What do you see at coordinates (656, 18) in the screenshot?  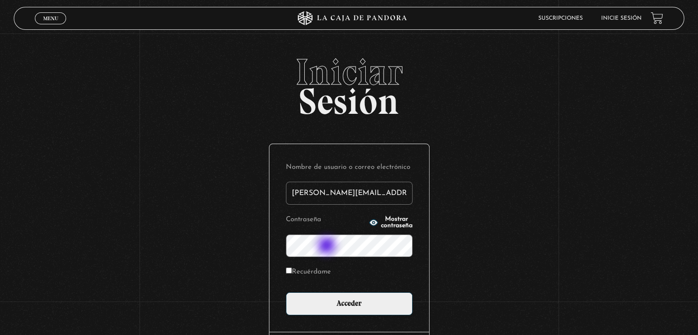 I see `a: View your shopping cart` at bounding box center [656, 18].